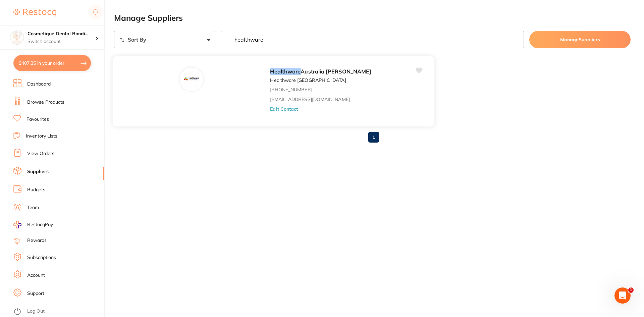  I want to click on a: Log Out, so click(36, 312).